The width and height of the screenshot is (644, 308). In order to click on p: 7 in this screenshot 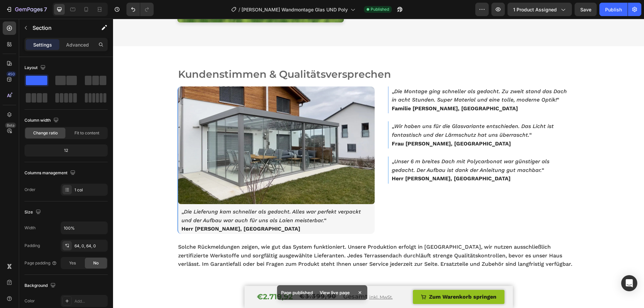, I will do `click(46, 10)`.